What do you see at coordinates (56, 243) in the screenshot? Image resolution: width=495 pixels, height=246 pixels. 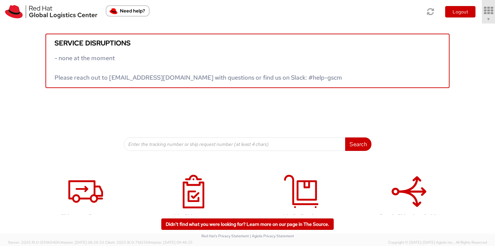 I see `span: Server: 2025.19.0-1259b540fc1` at bounding box center [56, 243].